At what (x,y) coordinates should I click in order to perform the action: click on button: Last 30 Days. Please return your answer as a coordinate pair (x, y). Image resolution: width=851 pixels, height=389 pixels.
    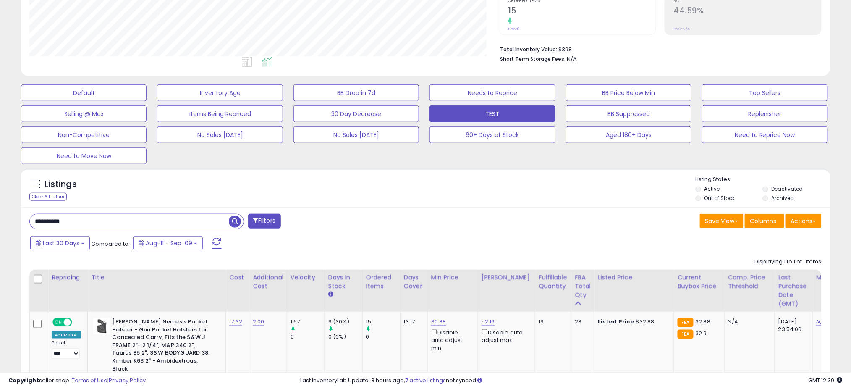
    Looking at the image, I should click on (60, 243).